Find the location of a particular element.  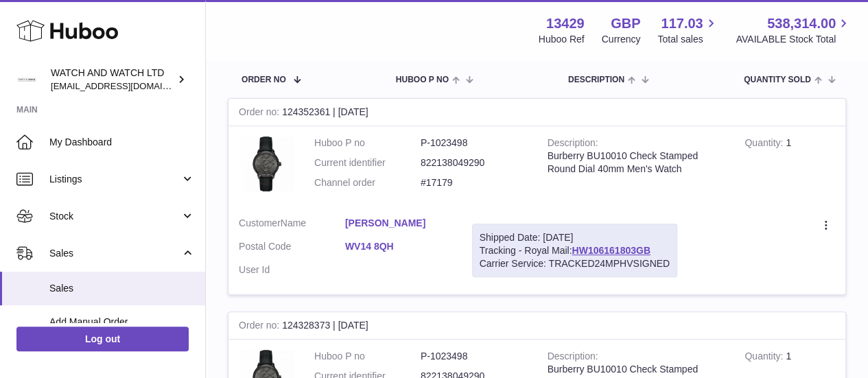

a: 117.03 Total sales is located at coordinates (688, 30).